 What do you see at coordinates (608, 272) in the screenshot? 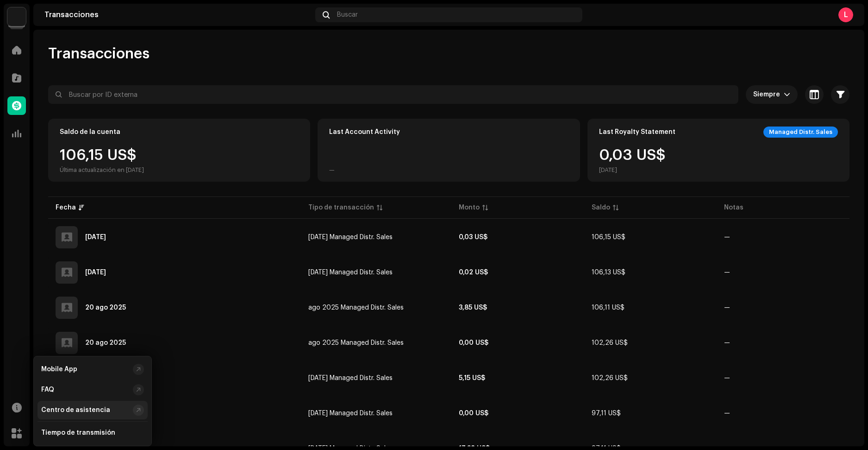
I see `span: 106,13 US$` at bounding box center [608, 272].